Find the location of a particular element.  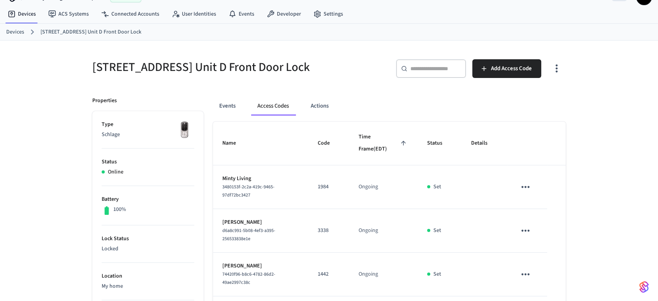

p: Battery is located at coordinates (148, 199).